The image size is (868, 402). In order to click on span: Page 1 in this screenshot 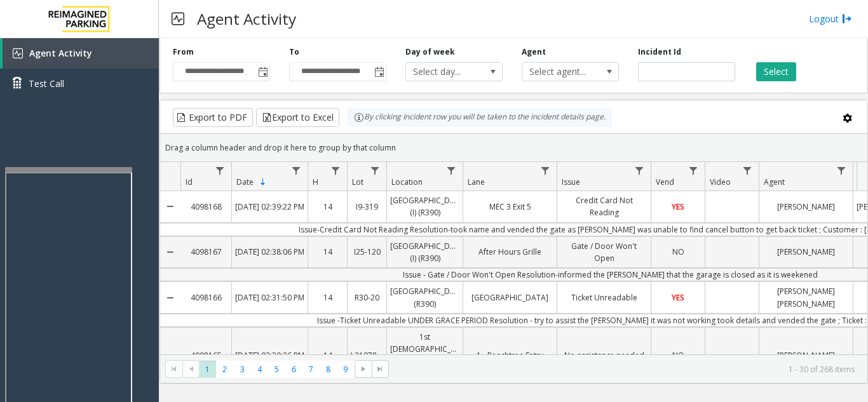, I will do `click(207, 369)`.